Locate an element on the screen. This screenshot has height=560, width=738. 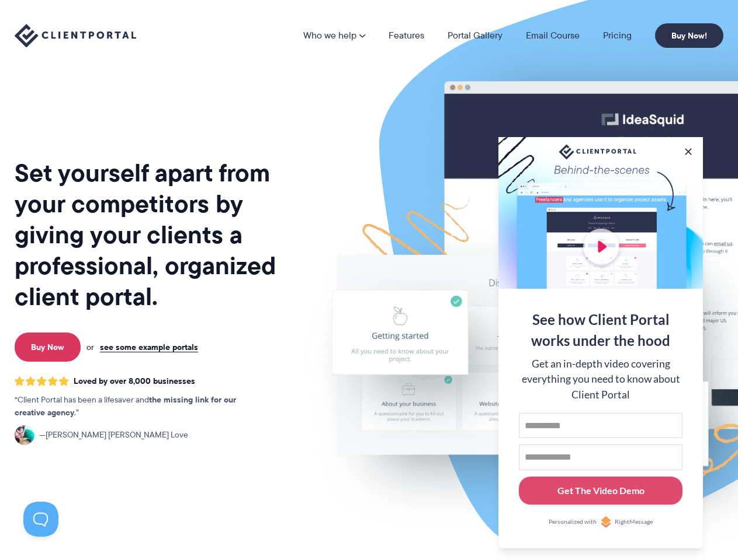
a: see some example portals is located at coordinates (149, 348).